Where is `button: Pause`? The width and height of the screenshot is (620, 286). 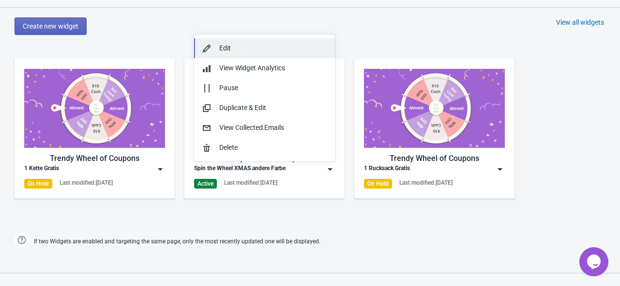
button: Pause is located at coordinates (264, 88).